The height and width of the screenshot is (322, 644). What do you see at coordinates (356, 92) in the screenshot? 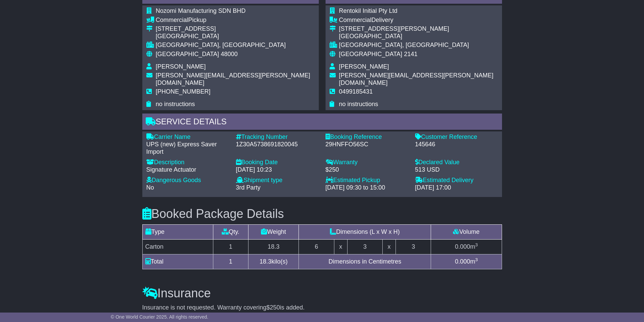
I see `span: 0499185431` at bounding box center [356, 92].